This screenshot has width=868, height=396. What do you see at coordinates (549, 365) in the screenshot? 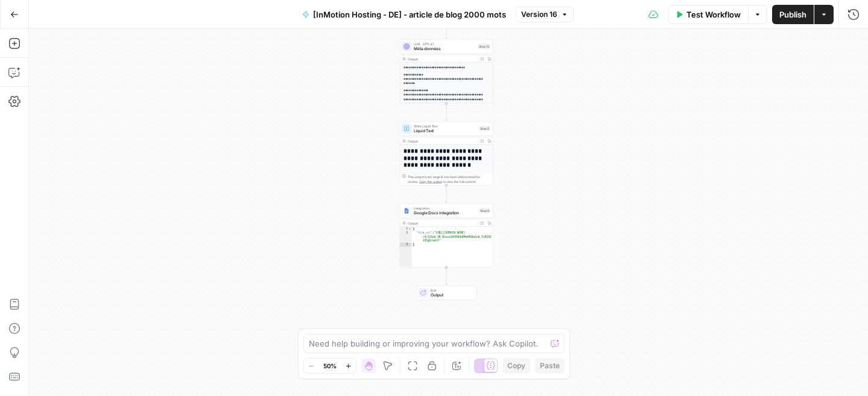
I see `span: Paste` at bounding box center [549, 365].